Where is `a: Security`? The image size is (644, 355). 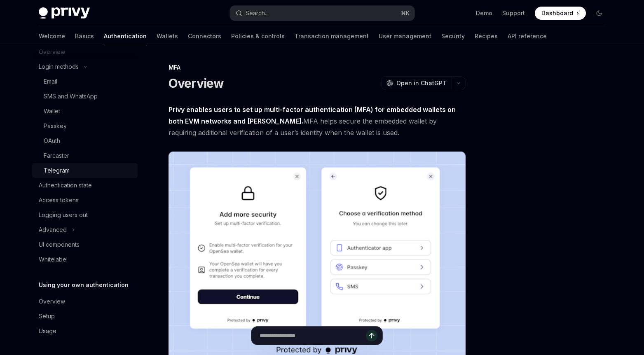
a: Security is located at coordinates (452, 36).